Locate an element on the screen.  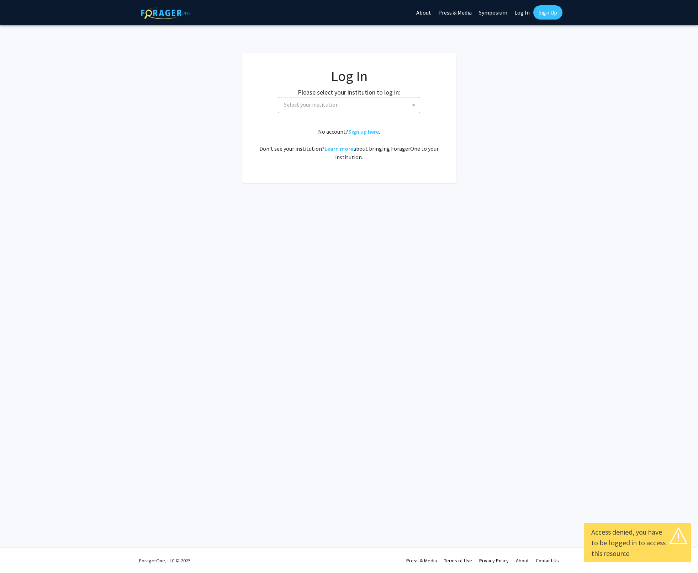
a: About is located at coordinates (522, 561).